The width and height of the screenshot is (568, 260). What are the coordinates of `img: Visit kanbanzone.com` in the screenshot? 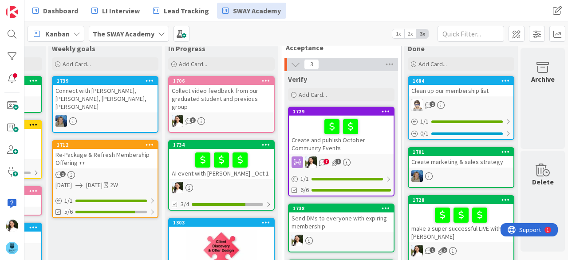 It's located at (12, 12).